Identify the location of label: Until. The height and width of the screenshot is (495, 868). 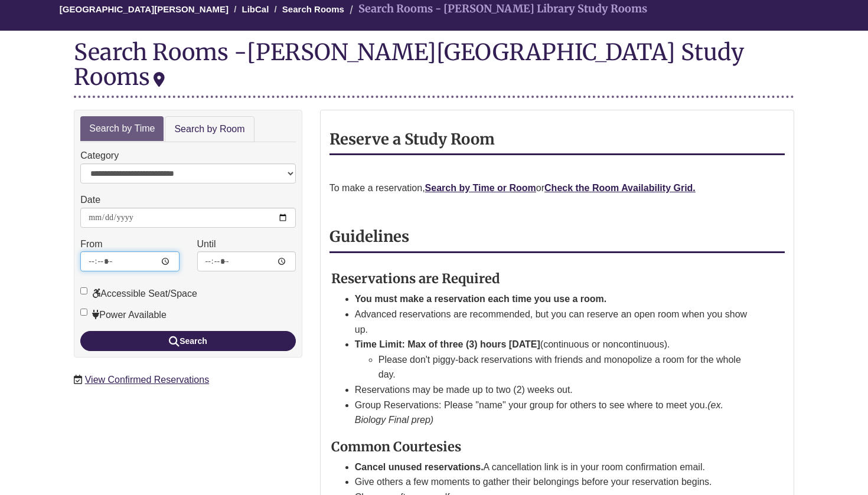
(207, 244).